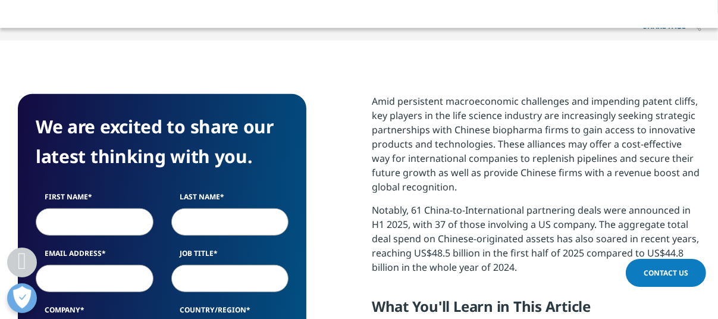  What do you see at coordinates (666, 273) in the screenshot?
I see `span: Contact Us` at bounding box center [666, 273].